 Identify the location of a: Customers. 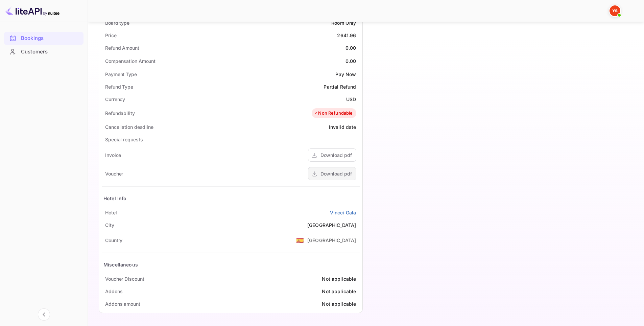
(44, 52).